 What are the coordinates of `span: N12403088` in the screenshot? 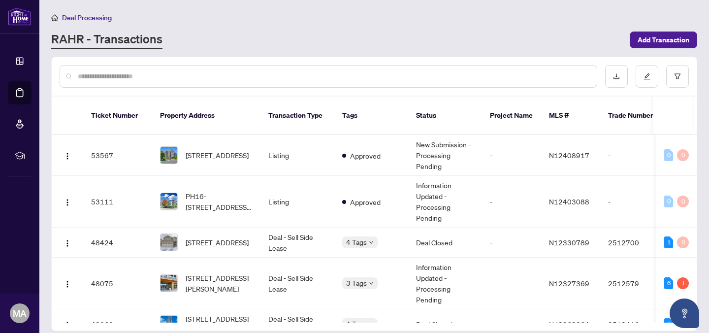 It's located at (570, 201).